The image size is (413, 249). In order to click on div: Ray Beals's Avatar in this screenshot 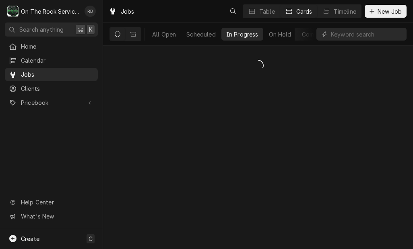, I will do `click(90, 11)`.